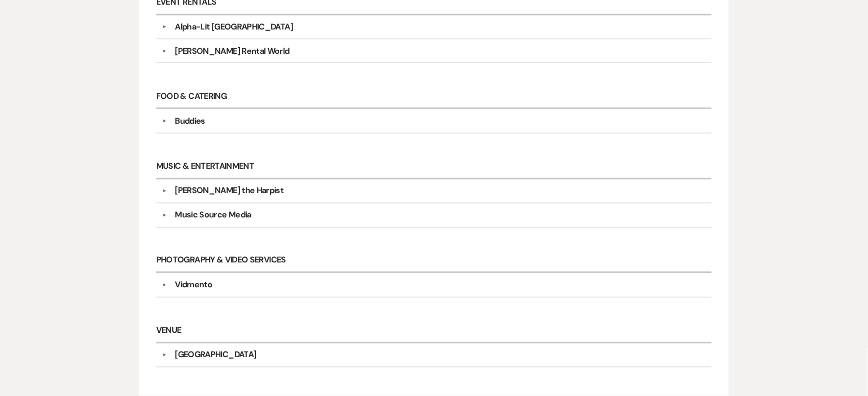 This screenshot has height=396, width=868. Describe the element at coordinates (434, 261) in the screenshot. I see `h6: Photography & Video Services` at that location.